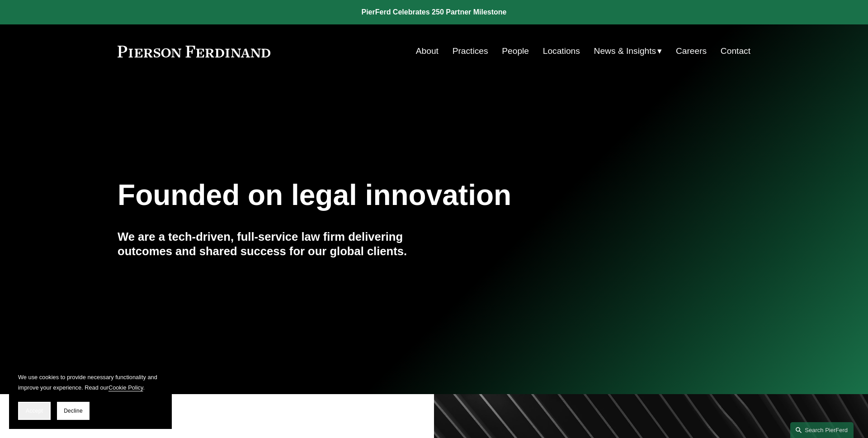 The height and width of the screenshot is (438, 868). Describe the element at coordinates (628, 51) in the screenshot. I see `a: folder dropdown` at that location.